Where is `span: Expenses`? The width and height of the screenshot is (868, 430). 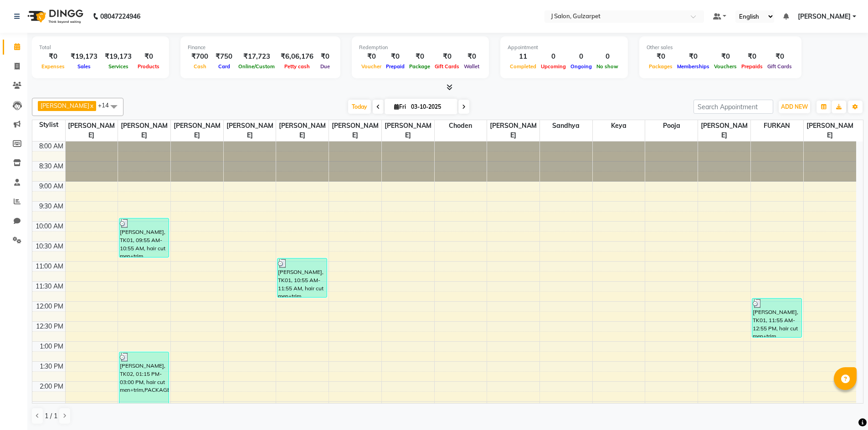
span: Expenses is located at coordinates (53, 67).